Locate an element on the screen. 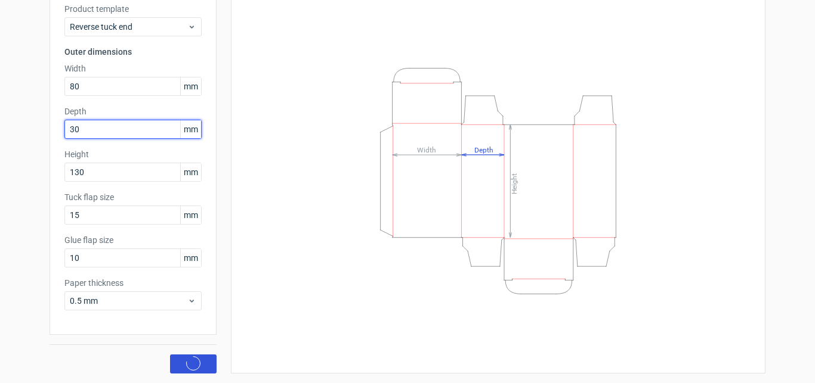 The image size is (815, 383). span: Reverse tuck end is located at coordinates (128, 27).